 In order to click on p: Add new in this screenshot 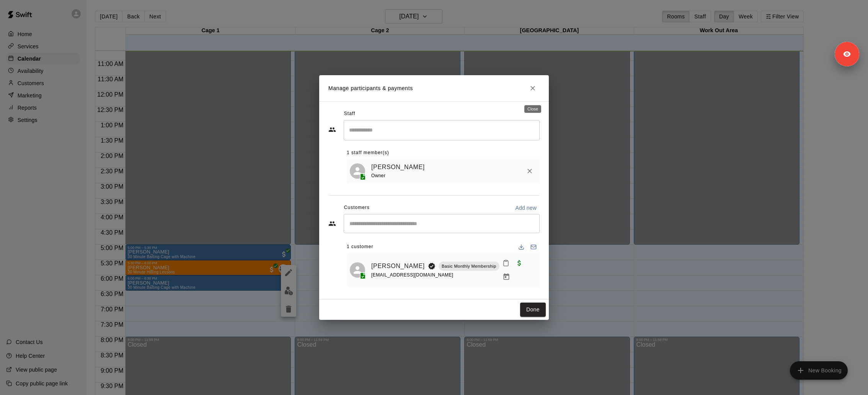, I will do `click(526, 208)`.